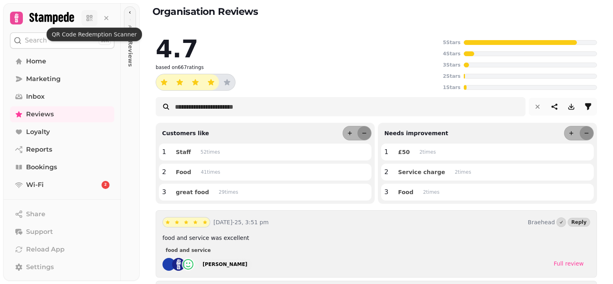 The height and width of the screenshot is (284, 613). I want to click on span: great food, so click(192, 192).